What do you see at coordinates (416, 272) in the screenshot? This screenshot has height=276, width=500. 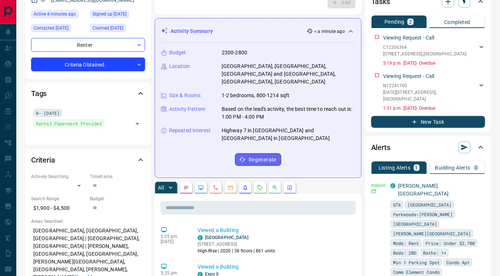 I see `span: Comm Element Condo` at bounding box center [416, 272].